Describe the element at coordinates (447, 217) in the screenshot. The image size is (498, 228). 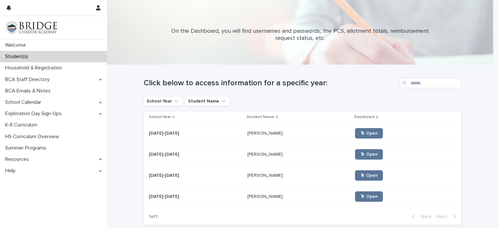
I see `button: Next` at that location.